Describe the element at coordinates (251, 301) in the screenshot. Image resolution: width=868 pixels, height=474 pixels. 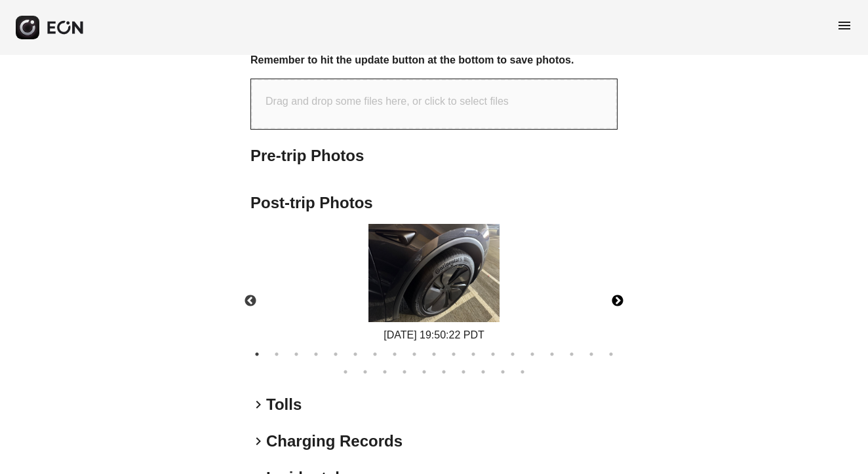
I see `button: Previous` at that location.